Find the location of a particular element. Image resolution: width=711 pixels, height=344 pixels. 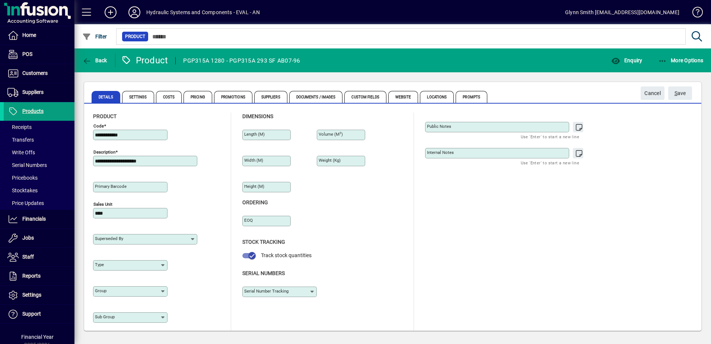

a: Pricebooks is located at coordinates (39, 178).